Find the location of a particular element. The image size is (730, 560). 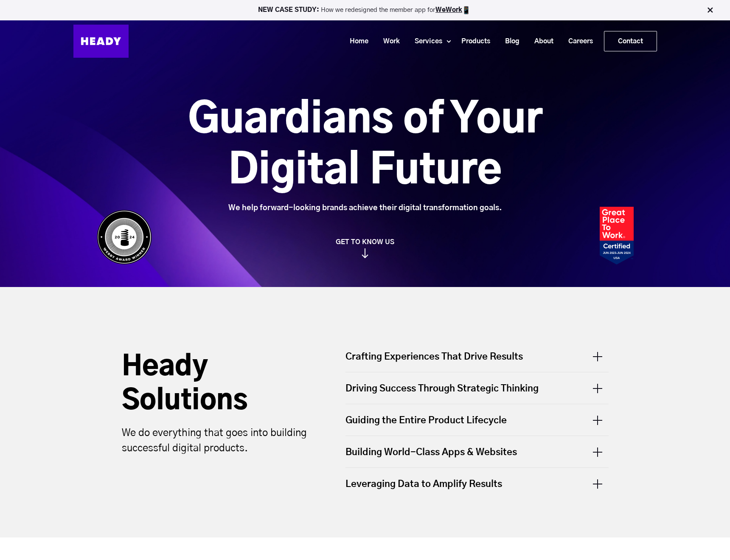

a: Contact is located at coordinates (631, 41).